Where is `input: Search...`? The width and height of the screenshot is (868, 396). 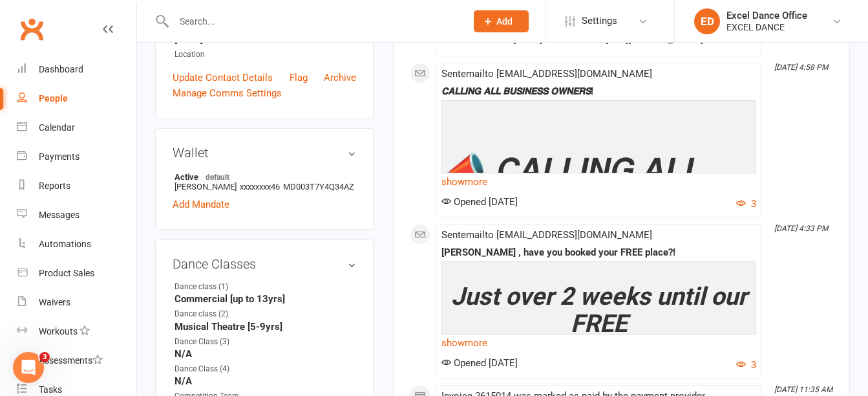 input: Search... is located at coordinates (314, 21).